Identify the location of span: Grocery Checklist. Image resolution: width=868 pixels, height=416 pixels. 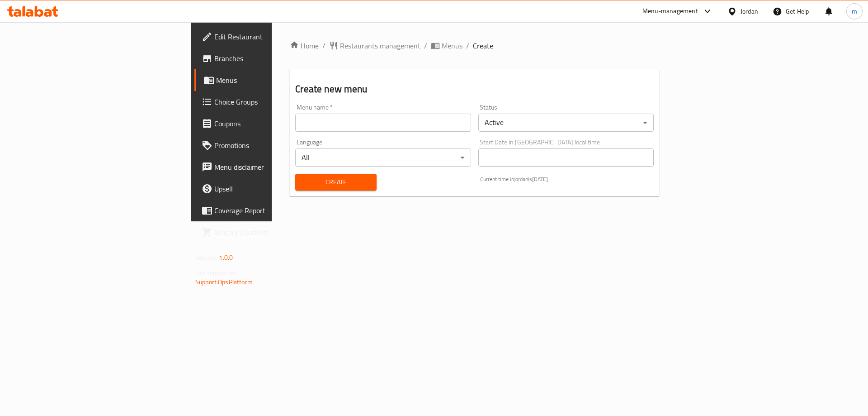
(271, 232).